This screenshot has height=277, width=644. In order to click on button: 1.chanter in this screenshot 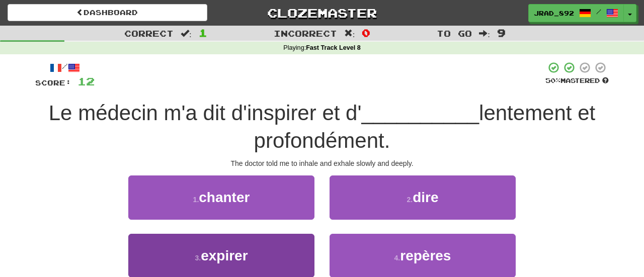, I will do `click(221, 197)`.